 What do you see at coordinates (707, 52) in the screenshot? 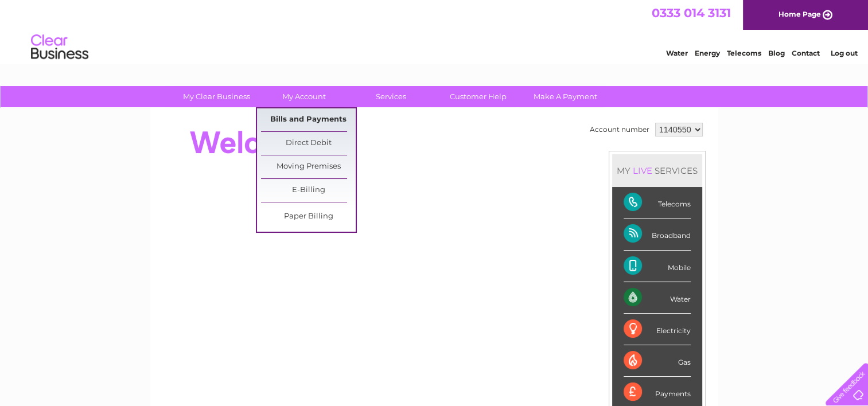
I see `a: Energy` at bounding box center [707, 52].